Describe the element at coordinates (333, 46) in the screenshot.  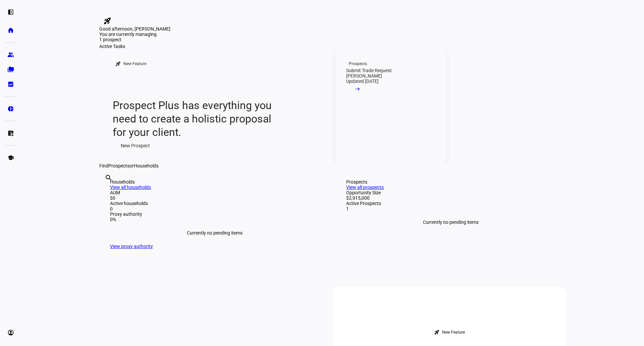
I see `div: Active Tasks` at that location.